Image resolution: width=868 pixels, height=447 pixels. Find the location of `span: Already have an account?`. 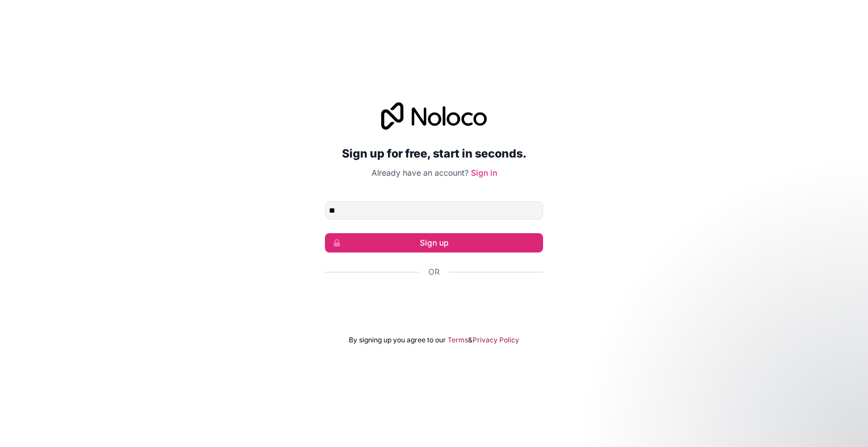

span: Already have an account? is located at coordinates (420, 172).